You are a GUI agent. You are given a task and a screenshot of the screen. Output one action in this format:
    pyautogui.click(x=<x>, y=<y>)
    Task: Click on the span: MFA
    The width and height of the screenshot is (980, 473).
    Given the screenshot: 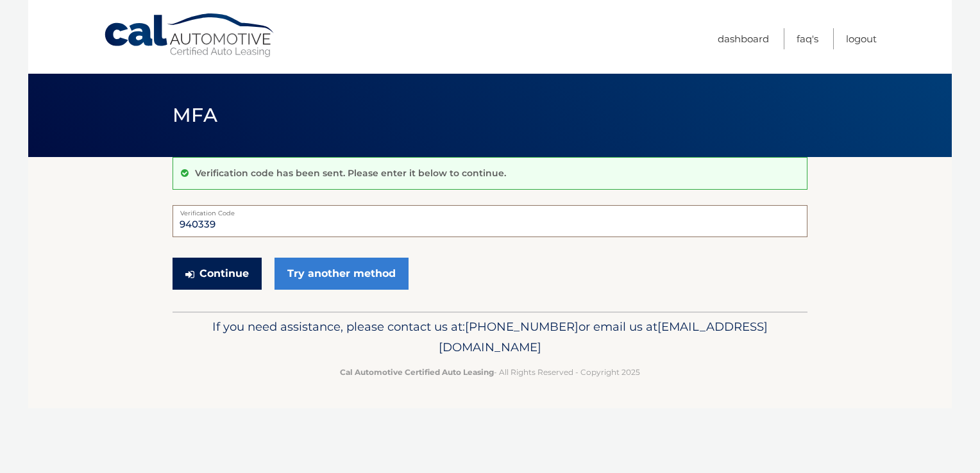 What is the action you would take?
    pyautogui.click(x=195, y=114)
    